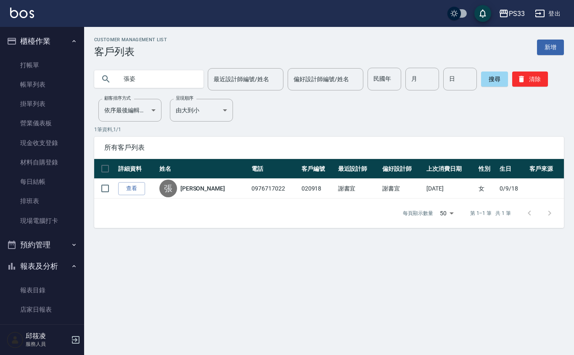  I want to click on a: 打帳單, so click(42, 65).